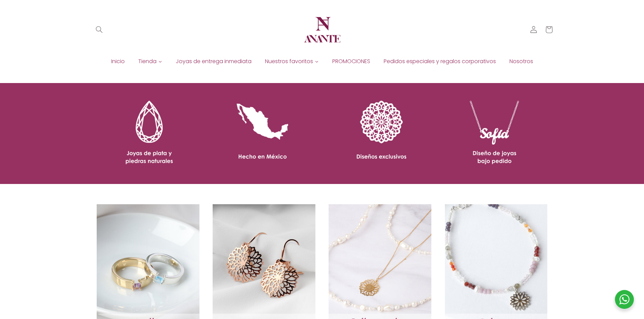  What do you see at coordinates (351, 61) in the screenshot?
I see `a: PROMOCIONES` at bounding box center [351, 61].